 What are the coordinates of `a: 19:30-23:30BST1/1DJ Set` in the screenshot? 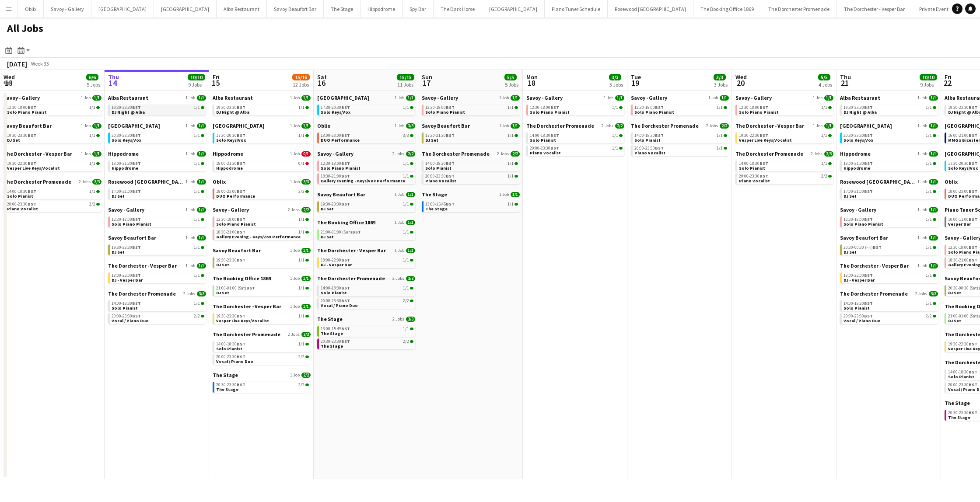 It's located at (53, 137).